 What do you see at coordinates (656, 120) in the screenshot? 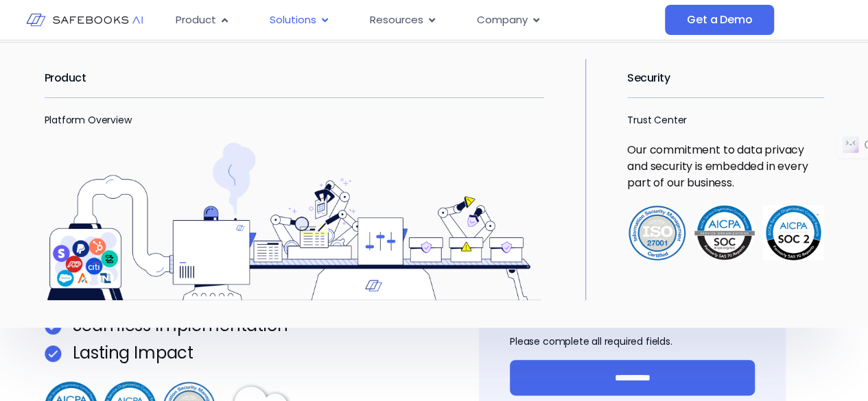
I see `a: Trust Center` at bounding box center [656, 120].